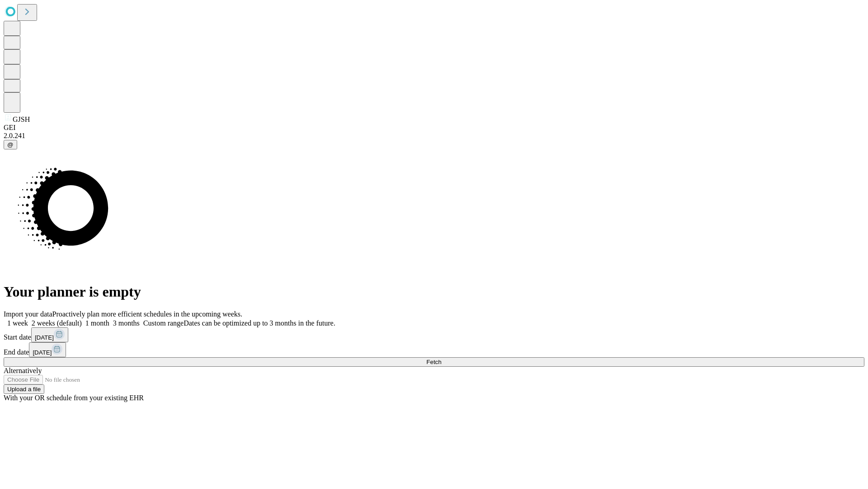 The image size is (868, 489). What do you see at coordinates (259, 322) in the screenshot?
I see `span: Dates can be optimized up to 3 months in the future.` at bounding box center [259, 322].